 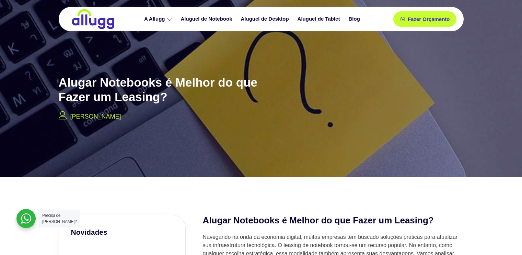 I want to click on a: Blog, so click(x=355, y=19).